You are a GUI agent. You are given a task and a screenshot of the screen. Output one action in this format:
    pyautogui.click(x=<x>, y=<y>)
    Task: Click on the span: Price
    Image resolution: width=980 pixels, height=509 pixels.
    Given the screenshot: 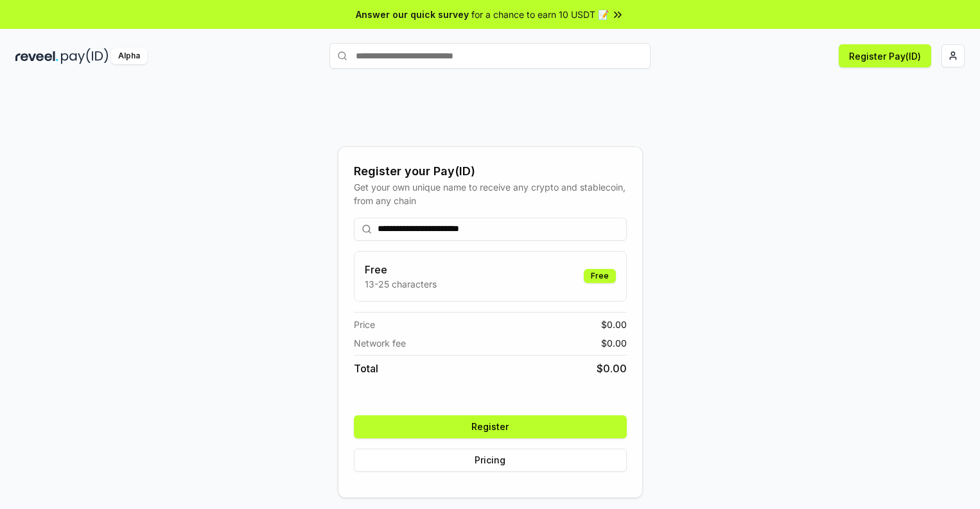 What is the action you would take?
    pyautogui.click(x=364, y=324)
    